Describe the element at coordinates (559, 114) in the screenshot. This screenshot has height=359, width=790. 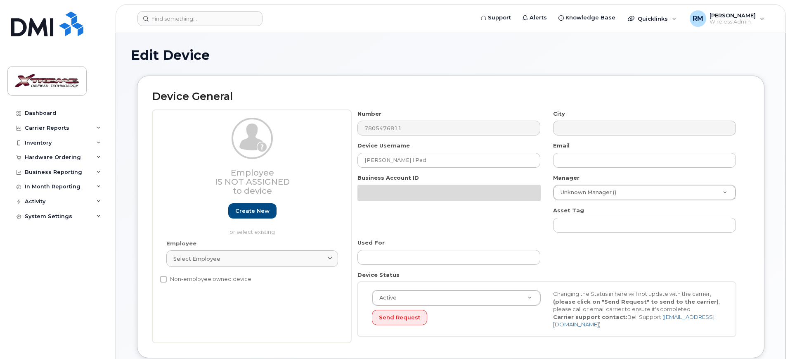
I see `label: City` at that location.